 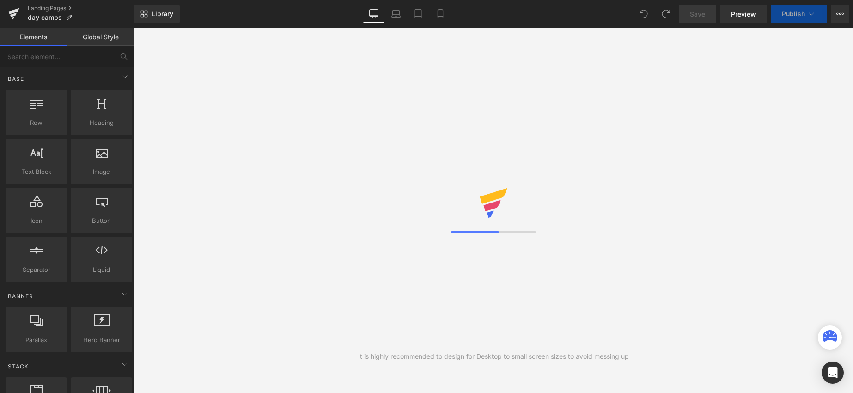 What do you see at coordinates (36, 220) in the screenshot?
I see `span: Icon` at bounding box center [36, 220].